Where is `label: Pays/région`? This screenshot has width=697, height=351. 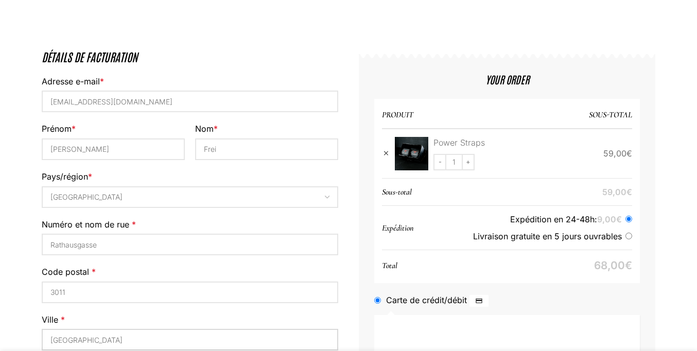 label: Pays/région is located at coordinates (190, 177).